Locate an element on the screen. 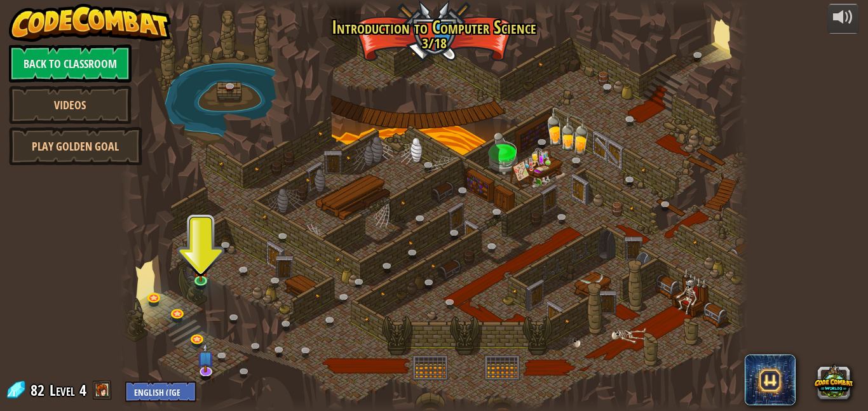  a: Play Golden Goal is located at coordinates (76, 146).